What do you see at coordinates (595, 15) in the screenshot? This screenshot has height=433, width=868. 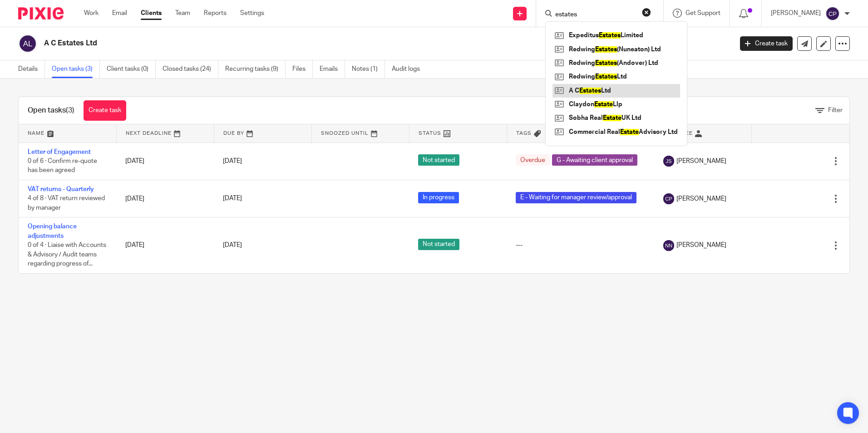 I see `input: Search` at bounding box center [595, 15].